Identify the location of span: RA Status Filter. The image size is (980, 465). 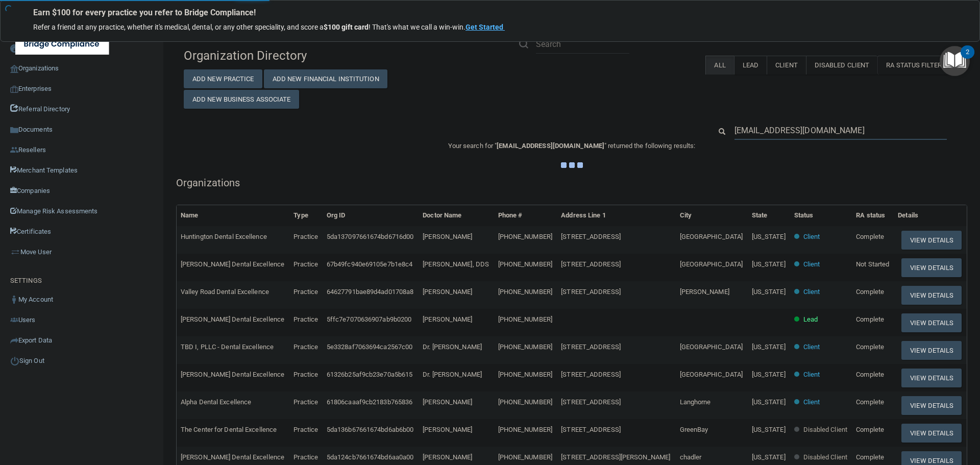
(919, 65).